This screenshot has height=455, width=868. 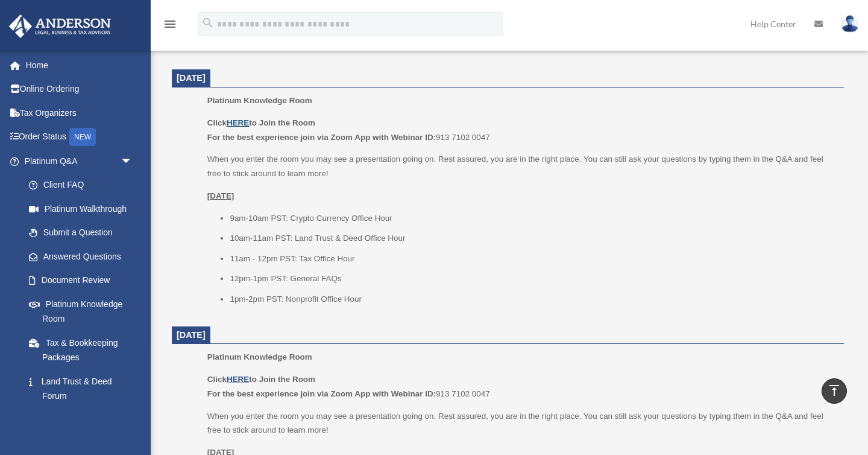 I want to click on a: Document Review, so click(x=84, y=280).